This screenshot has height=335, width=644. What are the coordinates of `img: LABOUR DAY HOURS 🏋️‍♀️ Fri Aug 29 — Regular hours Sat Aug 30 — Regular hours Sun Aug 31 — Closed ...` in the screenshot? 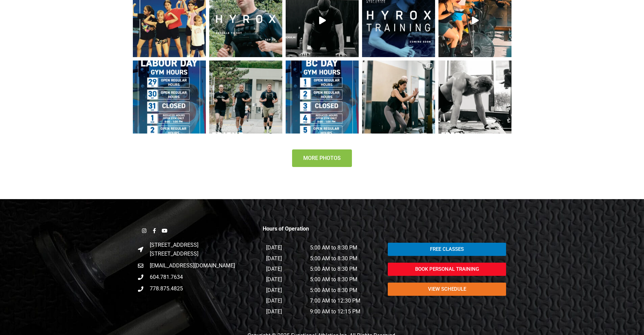 It's located at (170, 97).